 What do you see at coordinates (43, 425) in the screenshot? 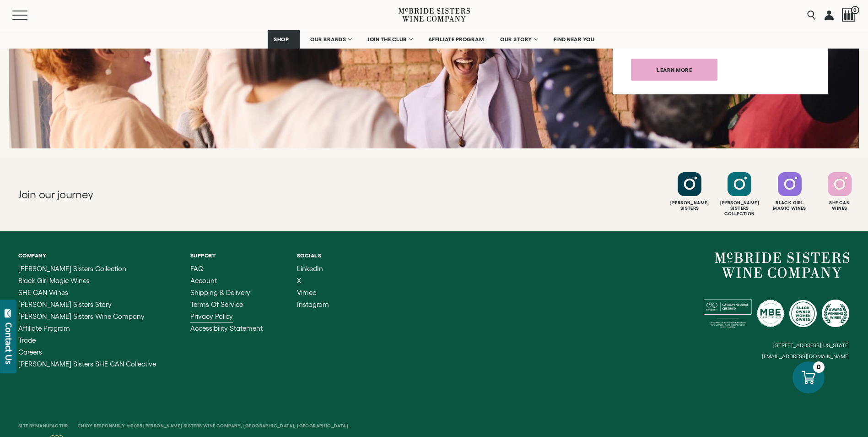
I see `span: Site By` at bounding box center [43, 425].